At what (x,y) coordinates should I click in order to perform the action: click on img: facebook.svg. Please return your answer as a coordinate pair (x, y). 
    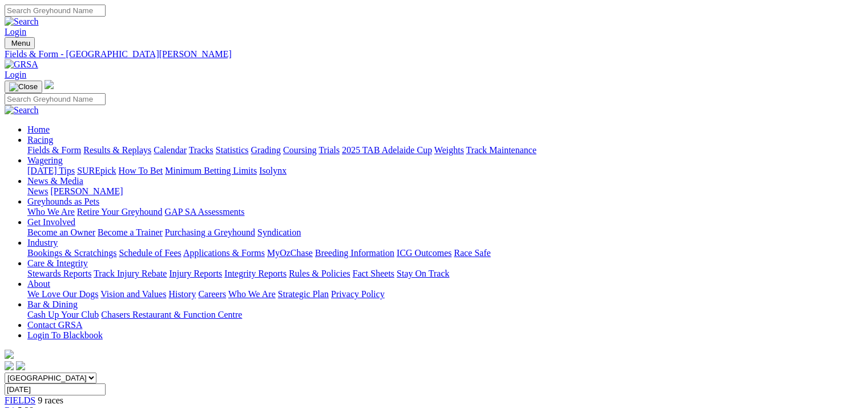
    Looking at the image, I should click on (9, 366).